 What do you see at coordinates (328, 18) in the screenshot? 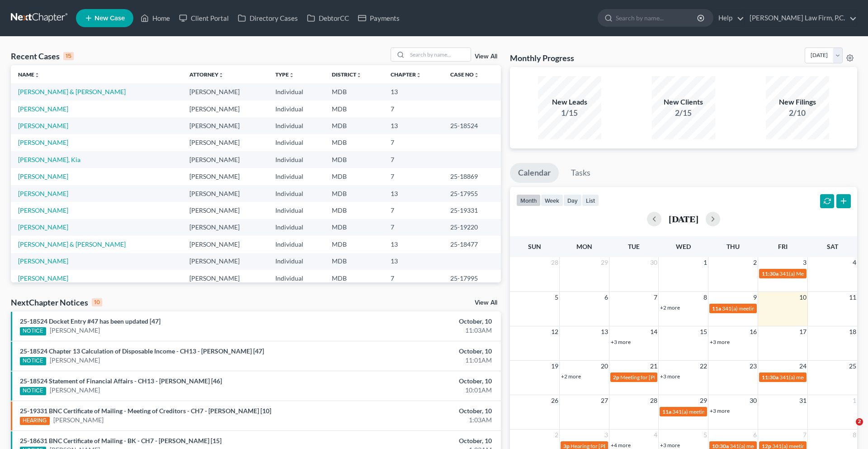
I see `a: DebtorCC` at bounding box center [328, 18].